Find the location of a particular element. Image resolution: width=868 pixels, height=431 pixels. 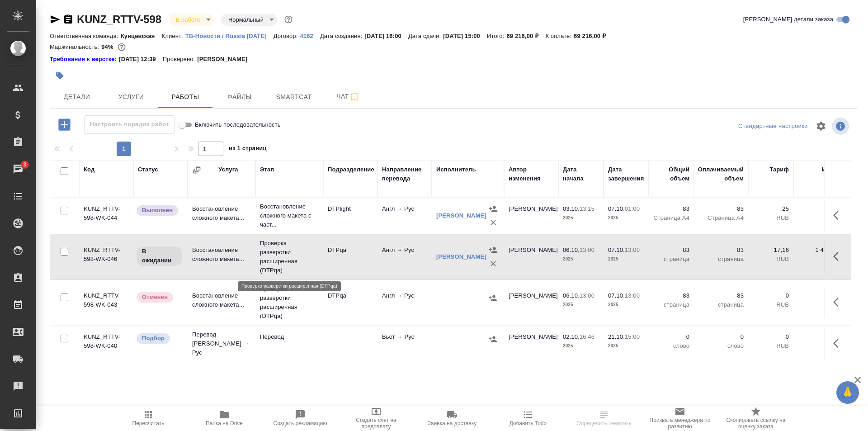

p: 21.10, is located at coordinates (616, 337).